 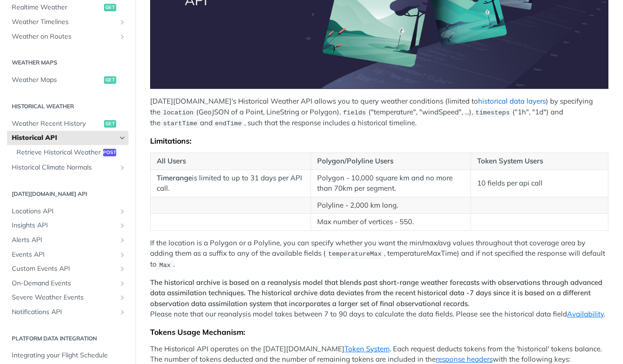 I want to click on a: Insights APIShow subpages for Insights API, so click(x=68, y=225).